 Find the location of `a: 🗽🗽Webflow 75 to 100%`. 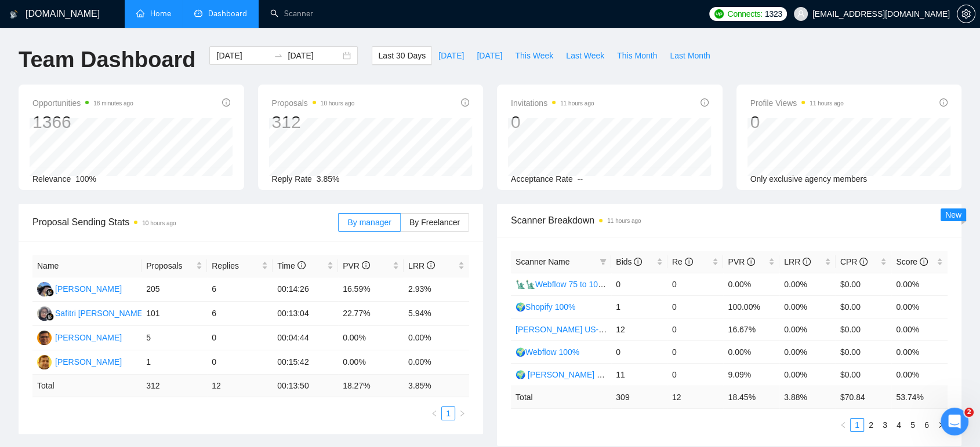

a: 🗽🗽Webflow 75 to 100% is located at coordinates (562, 284).